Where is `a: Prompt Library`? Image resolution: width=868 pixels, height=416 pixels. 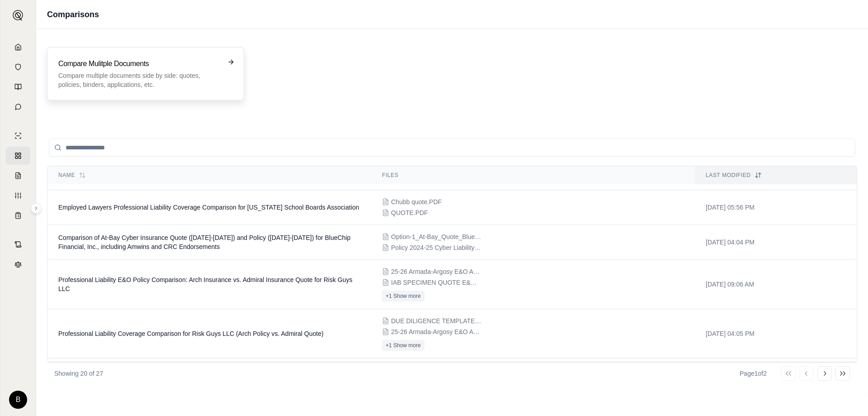 a: Prompt Library is located at coordinates (18, 87).